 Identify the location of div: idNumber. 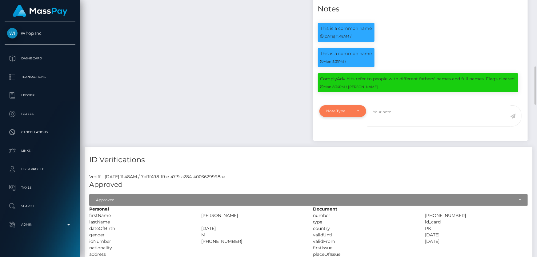
(141, 241).